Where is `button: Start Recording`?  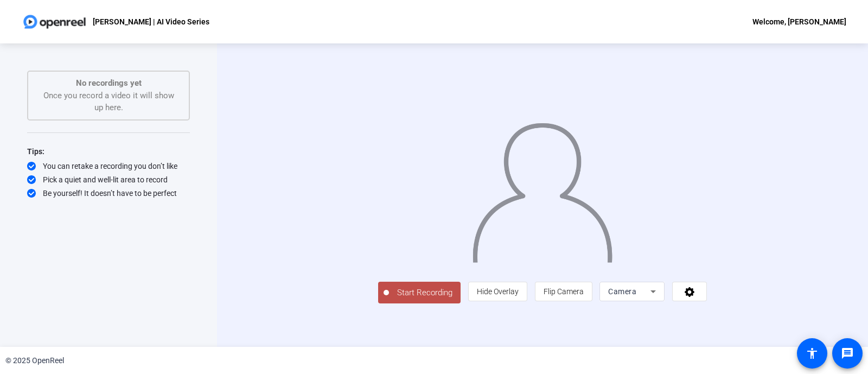
button: Start Recording is located at coordinates (420, 292).